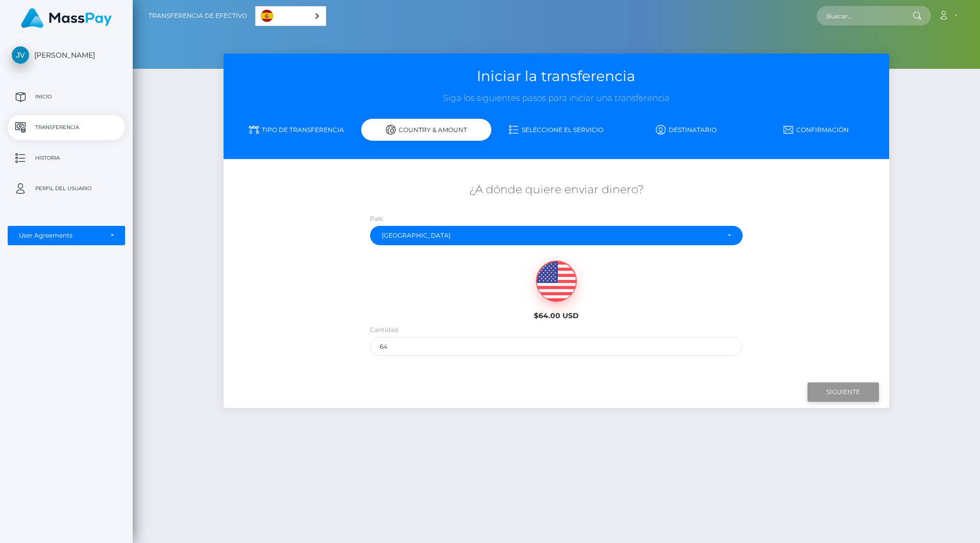 This screenshot has height=543, width=980. What do you see at coordinates (556, 346) in the screenshot?
I see `input: Cantidad a enviar en USD (Máximo: )` at bounding box center [556, 346].